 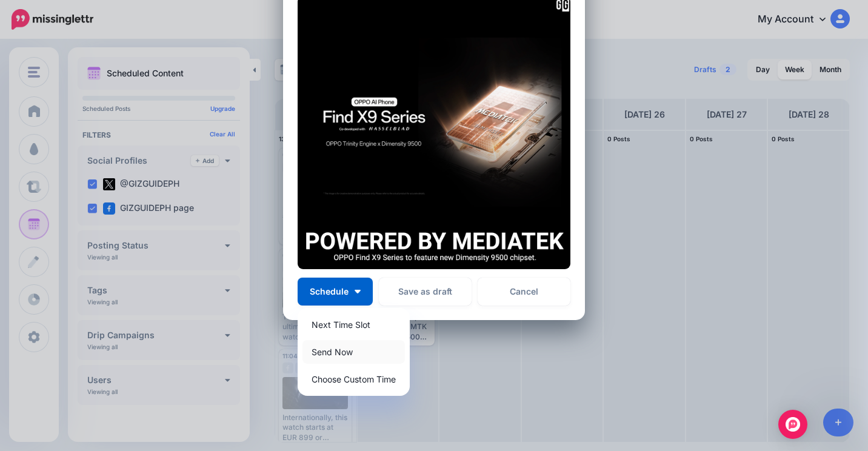 I want to click on a: Cancel, so click(x=523, y=291).